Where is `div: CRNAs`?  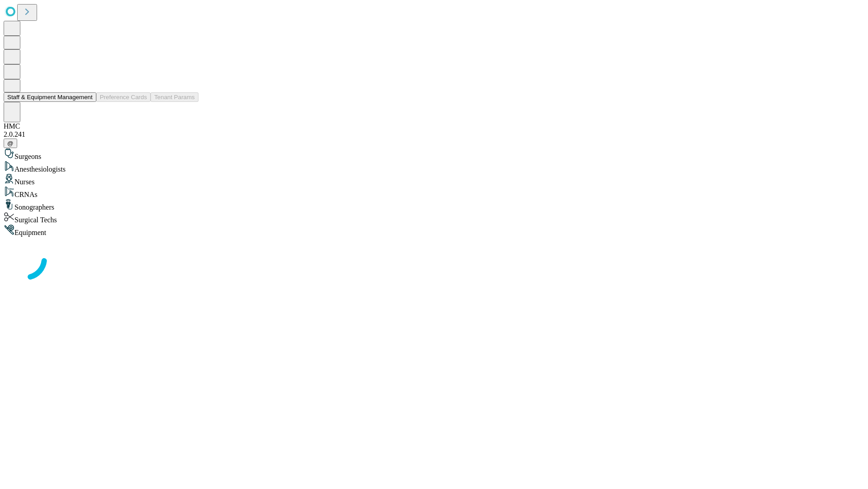
div: CRNAs is located at coordinates (434, 192).